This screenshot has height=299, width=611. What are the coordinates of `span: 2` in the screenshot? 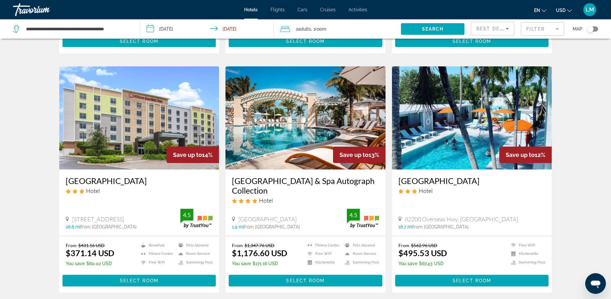 It's located at (304, 29).